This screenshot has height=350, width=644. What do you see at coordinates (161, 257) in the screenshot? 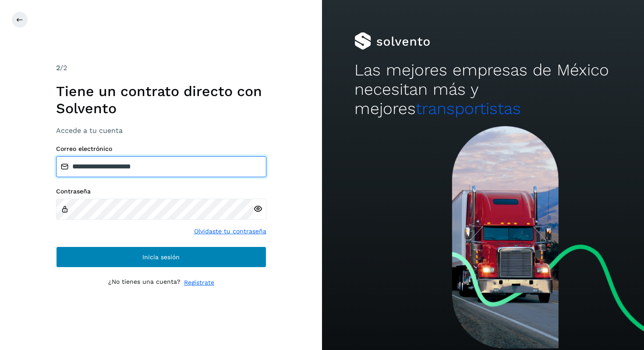
I see `span: Inicia sesión` at bounding box center [161, 257].